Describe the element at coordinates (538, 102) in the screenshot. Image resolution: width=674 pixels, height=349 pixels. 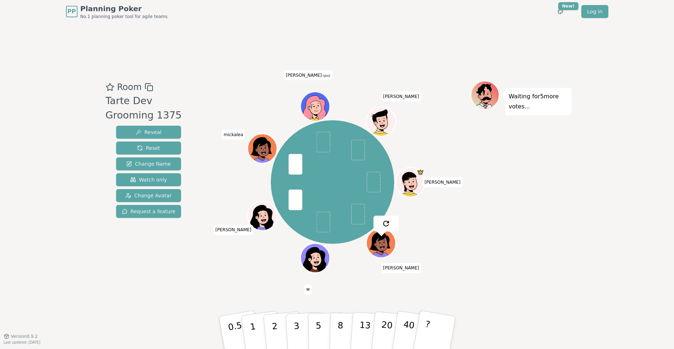
I see `p: Waiting for 5 more votes...` at that location.